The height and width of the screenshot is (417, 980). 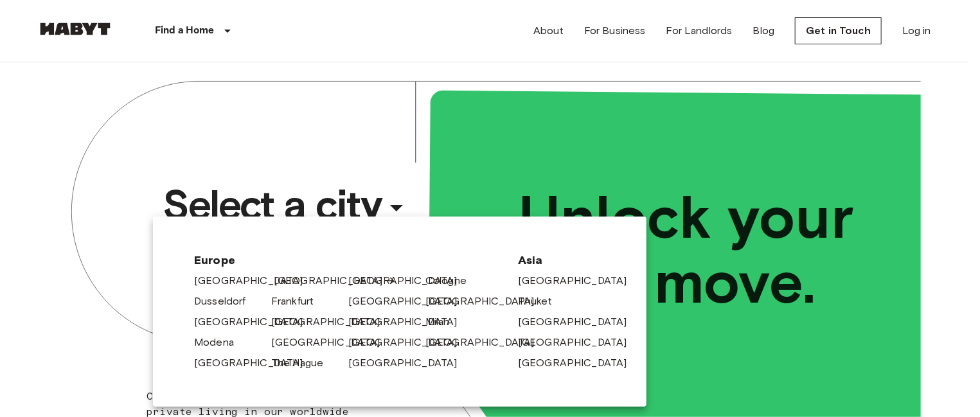 I want to click on span: Europe, so click(x=345, y=261).